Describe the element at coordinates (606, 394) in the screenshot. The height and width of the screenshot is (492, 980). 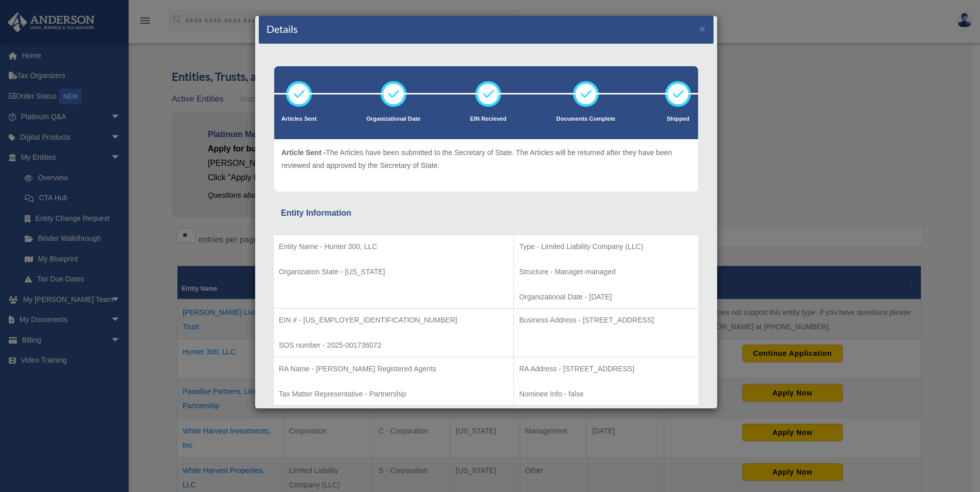
I see `p: Nominee Info - false` at that location.